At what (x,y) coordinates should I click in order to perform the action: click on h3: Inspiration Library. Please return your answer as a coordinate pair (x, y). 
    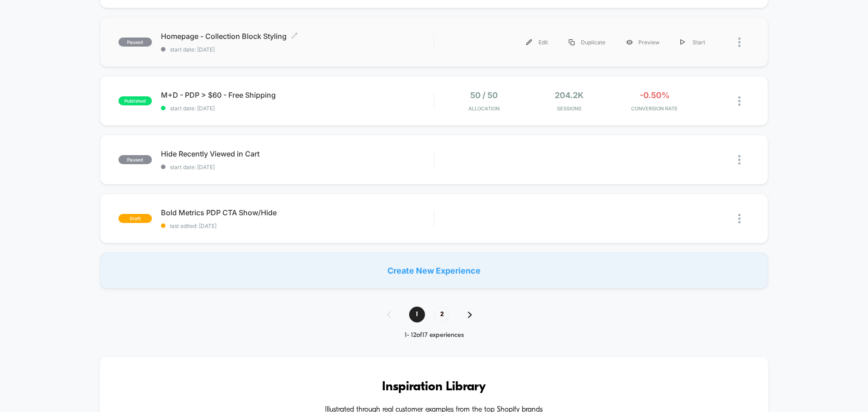
    Looking at the image, I should click on (434, 387).